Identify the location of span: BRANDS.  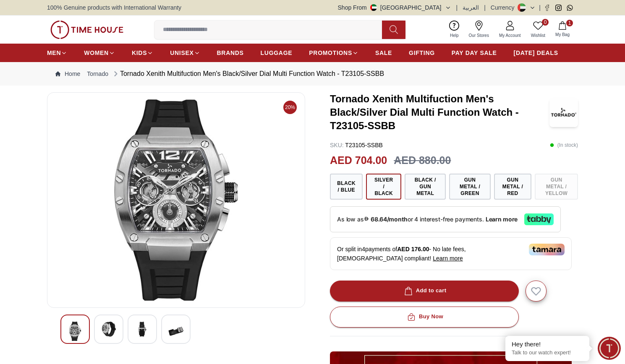
(230, 53).